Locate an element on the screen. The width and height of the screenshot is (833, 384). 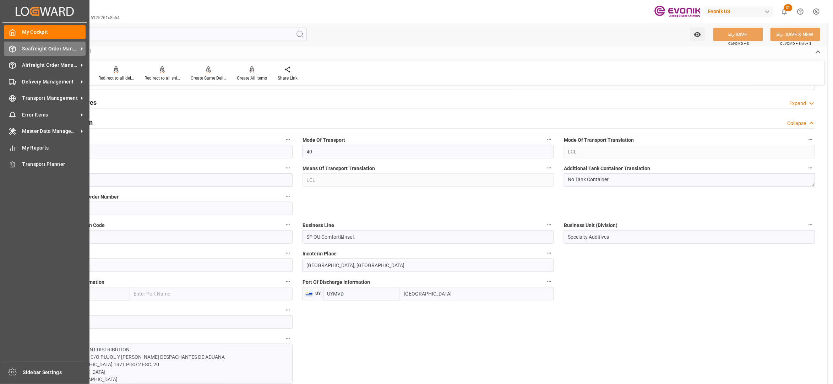
span: Additional Tank Container Translation is located at coordinates (607, 168).